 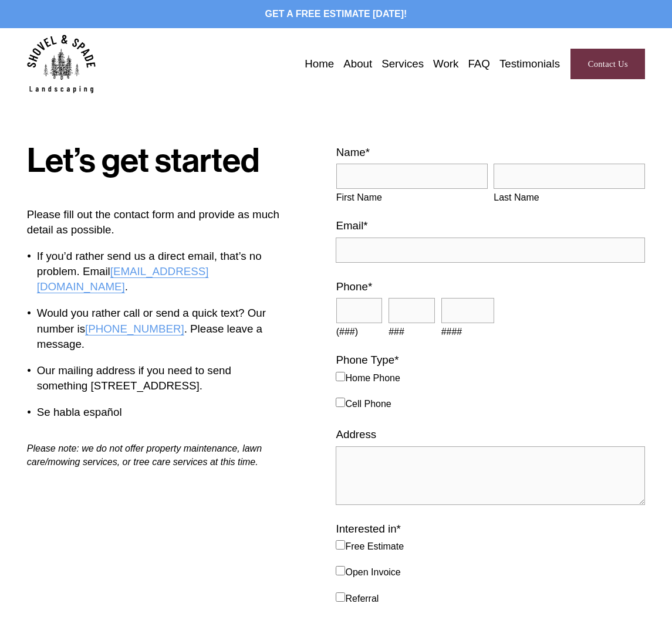 What do you see at coordinates (363, 403) in the screenshot?
I see `label: Cell Phone` at bounding box center [363, 403].